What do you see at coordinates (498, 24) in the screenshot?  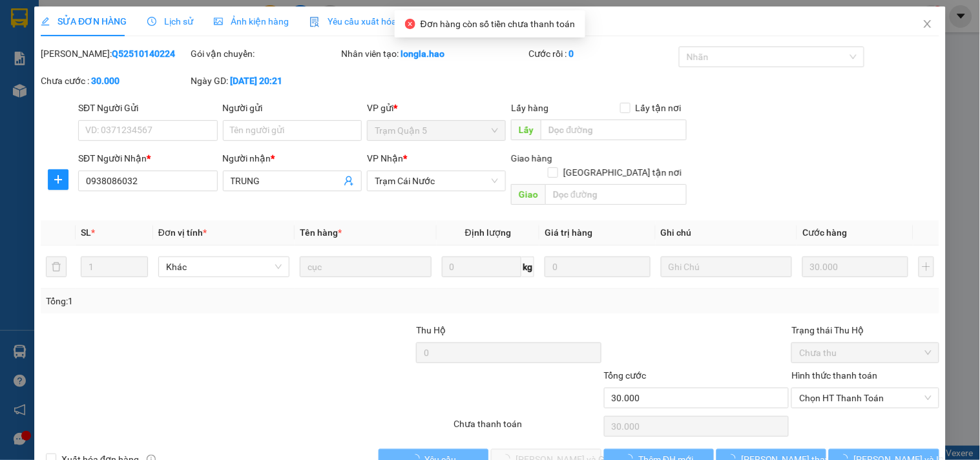 I see `span: Đơn hàng còn số tiền chưa thanh toán` at bounding box center [498, 24].